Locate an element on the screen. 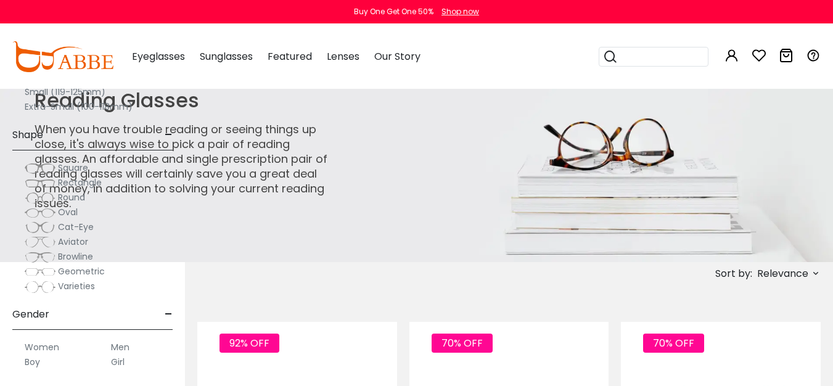  label: Small (119-125mm) is located at coordinates (65, 92).